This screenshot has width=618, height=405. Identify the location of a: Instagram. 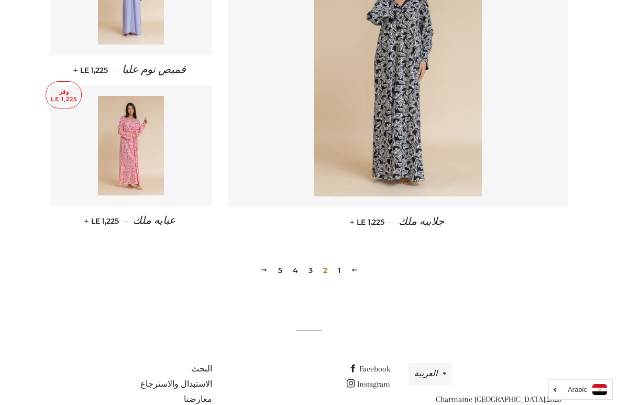
(368, 384).